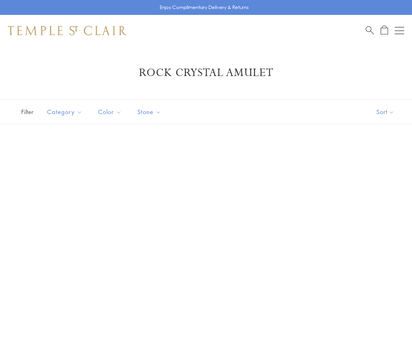  What do you see at coordinates (111, 112) in the screenshot?
I see `span: Color` at bounding box center [111, 112].